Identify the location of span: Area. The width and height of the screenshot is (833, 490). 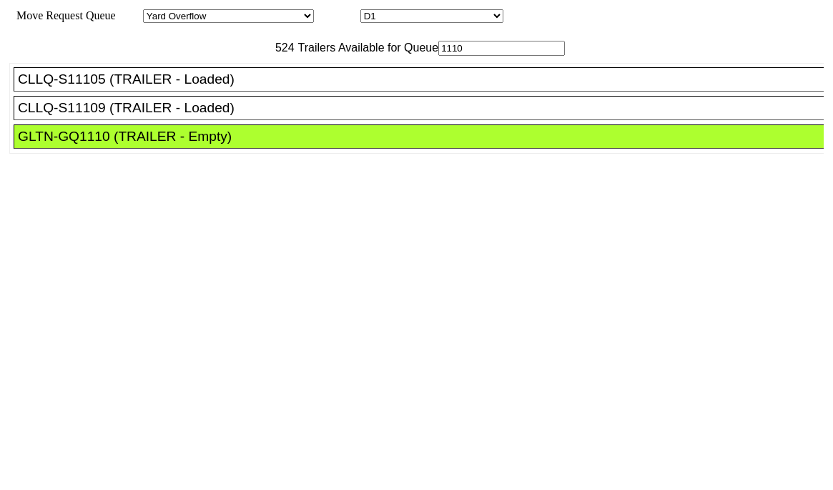
(129, 15).